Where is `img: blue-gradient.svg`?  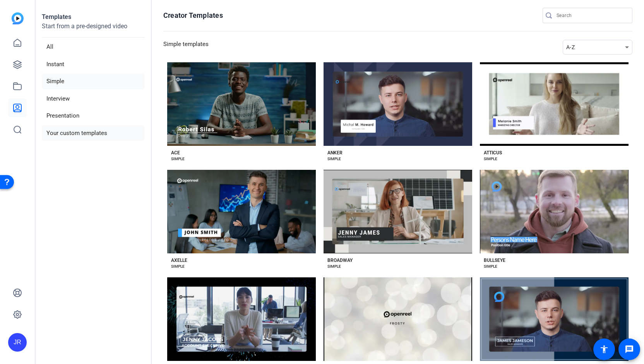 img: blue-gradient.svg is located at coordinates (18, 18).